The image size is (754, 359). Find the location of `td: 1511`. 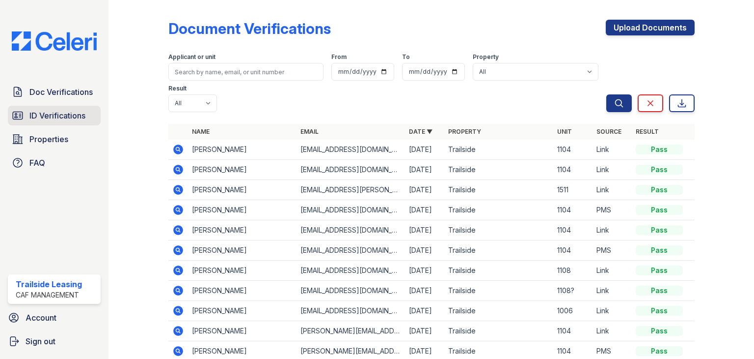

td: 1511 is located at coordinates (573, 190).